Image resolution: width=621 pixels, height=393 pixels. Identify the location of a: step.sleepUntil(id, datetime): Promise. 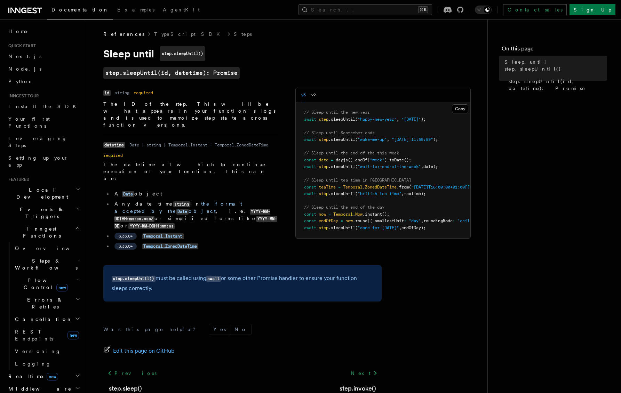
(557, 85).